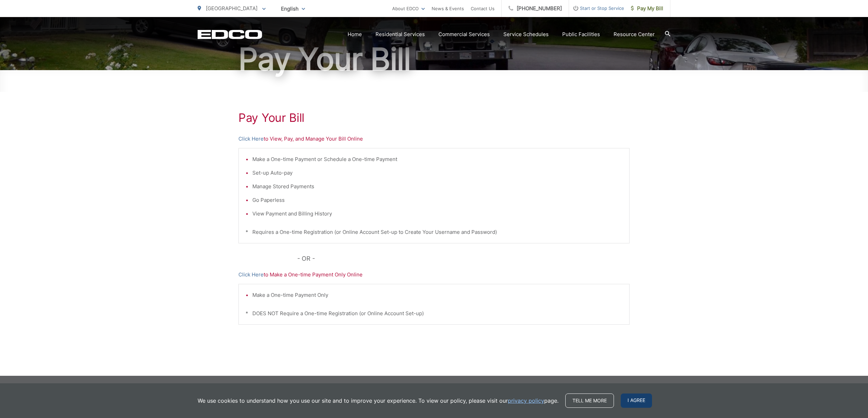  Describe the element at coordinates (355, 34) in the screenshot. I see `a: Home` at that location.